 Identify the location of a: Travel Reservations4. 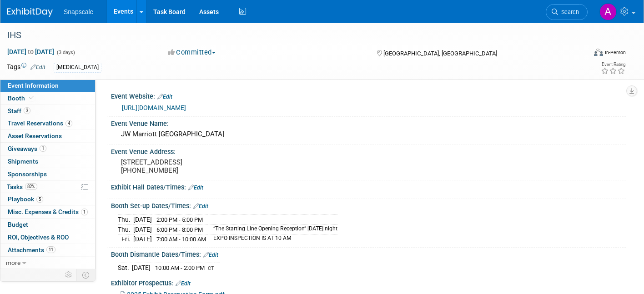
(48, 123).